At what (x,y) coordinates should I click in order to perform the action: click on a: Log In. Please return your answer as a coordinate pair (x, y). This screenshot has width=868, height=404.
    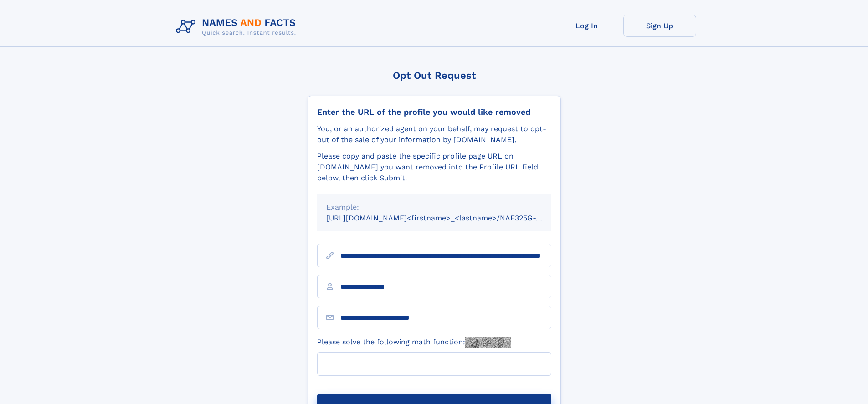
    Looking at the image, I should click on (587, 26).